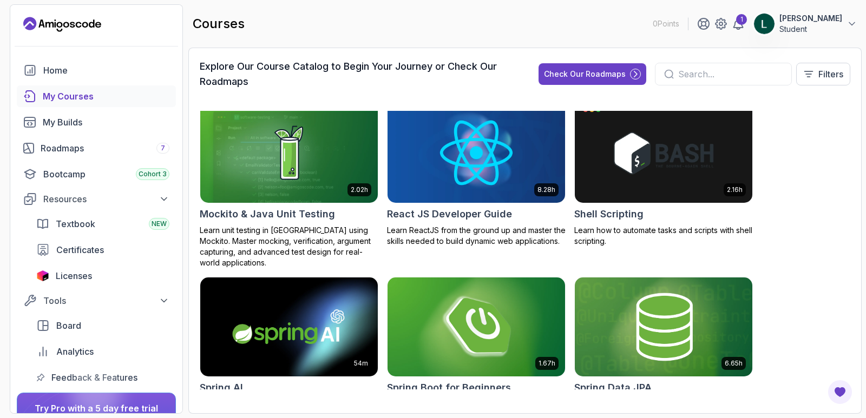  I want to click on a: bootcamp, so click(96, 174).